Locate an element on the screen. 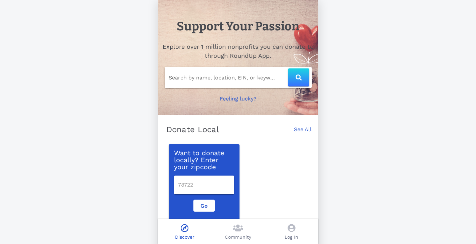 Image resolution: width=476 pixels, height=244 pixels. span: Go is located at coordinates (204, 206).